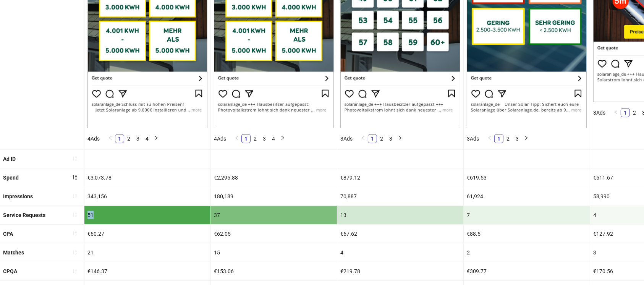 Image resolution: width=644 pixels, height=285 pixels. Describe the element at coordinates (147, 215) in the screenshot. I see `div: 51` at that location.